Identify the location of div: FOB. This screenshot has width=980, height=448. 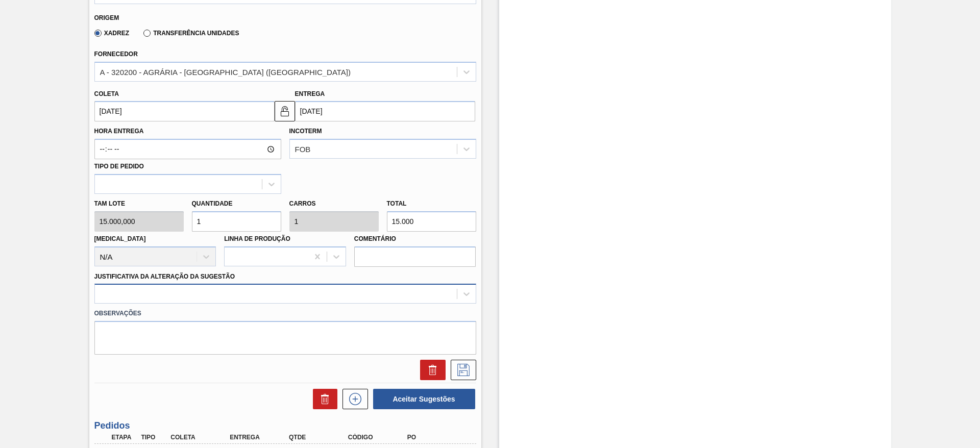
(303, 149).